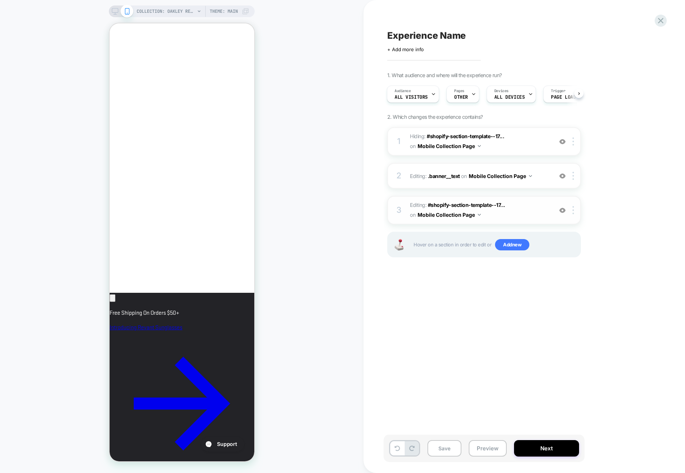 This screenshot has height=473, width=685. Describe the element at coordinates (399, 141) in the screenshot. I see `div: 1` at that location.